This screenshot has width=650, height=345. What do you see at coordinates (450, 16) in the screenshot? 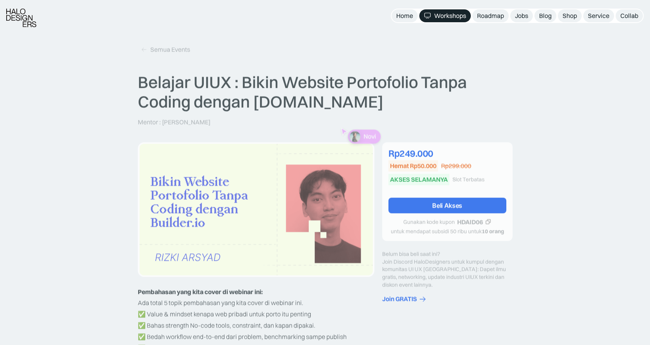
I see `div: Workshops` at bounding box center [450, 16].